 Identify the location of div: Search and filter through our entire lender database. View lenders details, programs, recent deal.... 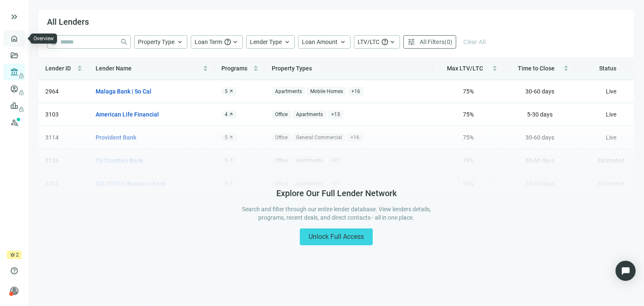
(336, 213).